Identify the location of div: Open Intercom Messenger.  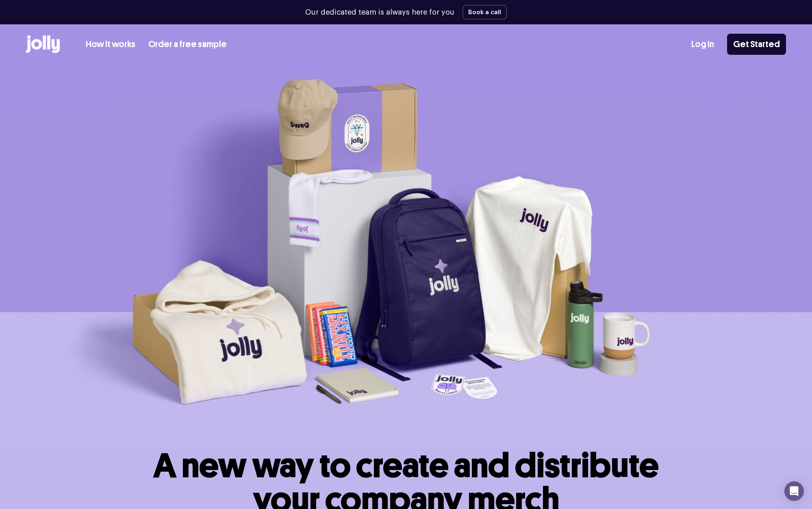
(794, 492).